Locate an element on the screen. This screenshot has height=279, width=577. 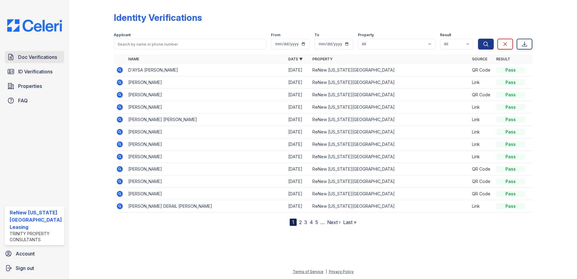
label: From is located at coordinates (275, 35).